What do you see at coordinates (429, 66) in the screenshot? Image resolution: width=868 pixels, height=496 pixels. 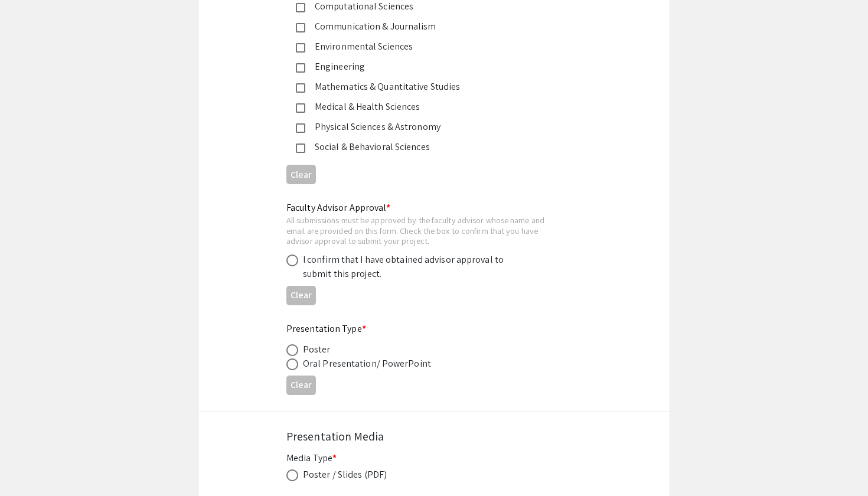 I see `div: Engineering` at bounding box center [429, 66].